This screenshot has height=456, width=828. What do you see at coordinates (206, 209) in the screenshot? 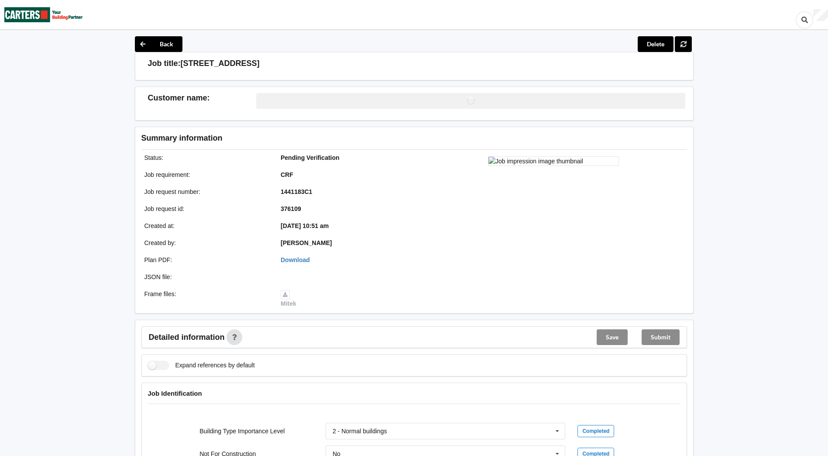
I see `div: Job request id :` at bounding box center [206, 209].